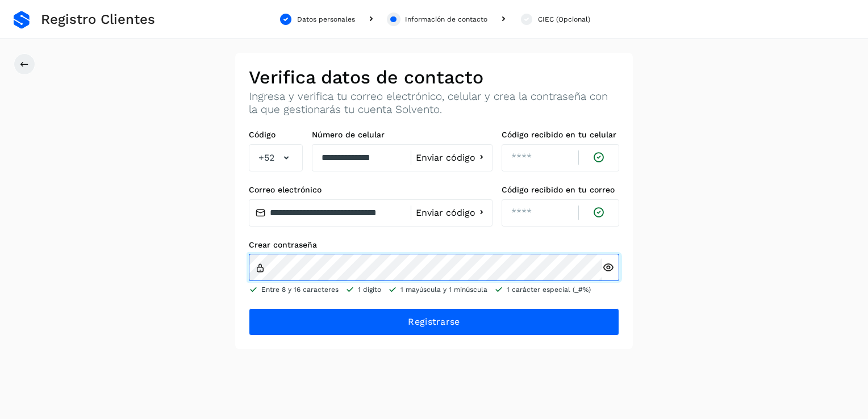 The image size is (868, 419). I want to click on span: +52, so click(267, 158).